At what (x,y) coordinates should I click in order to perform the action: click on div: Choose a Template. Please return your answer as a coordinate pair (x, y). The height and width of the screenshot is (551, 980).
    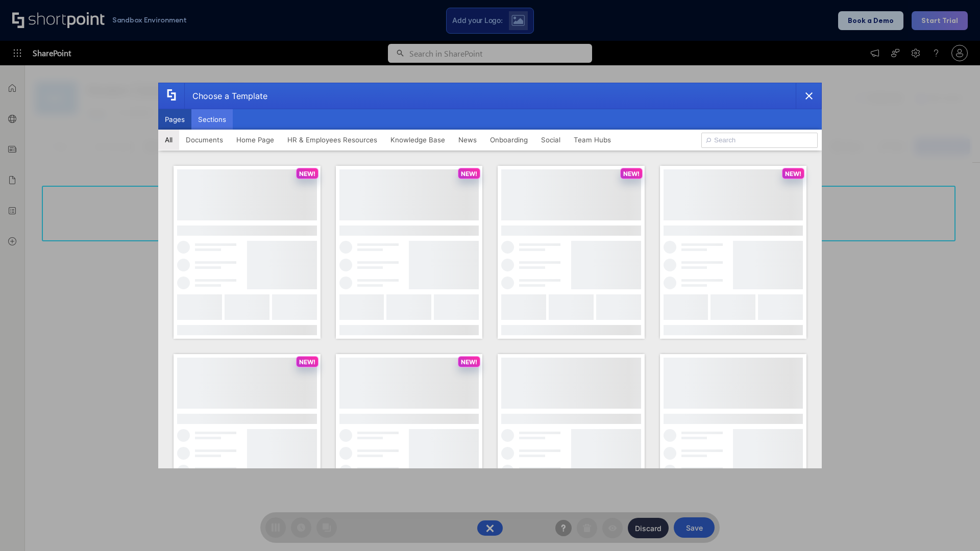
    Looking at the image, I should click on (226, 96).